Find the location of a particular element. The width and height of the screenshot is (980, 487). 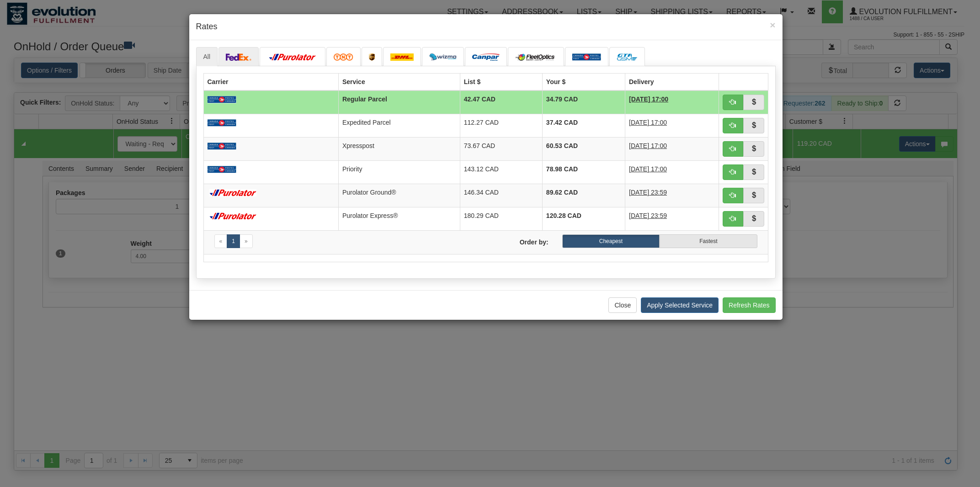

td: 37.42 CAD is located at coordinates (583, 125).